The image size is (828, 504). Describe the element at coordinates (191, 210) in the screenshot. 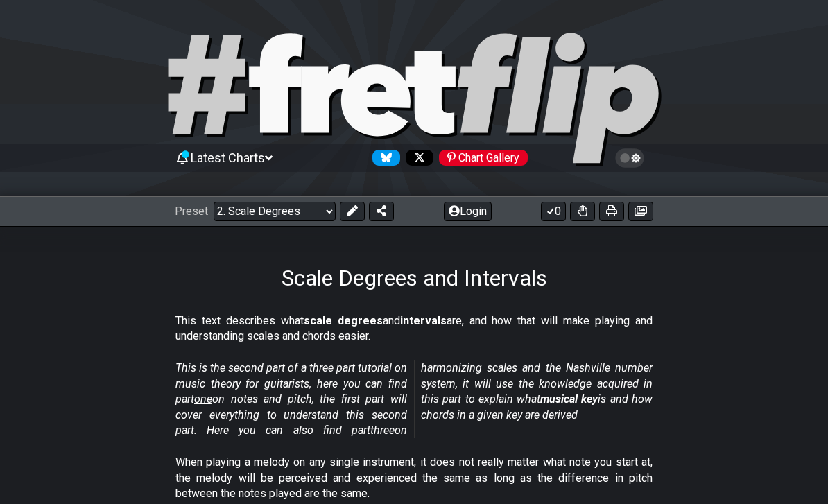

I see `span: Preset` at that location.